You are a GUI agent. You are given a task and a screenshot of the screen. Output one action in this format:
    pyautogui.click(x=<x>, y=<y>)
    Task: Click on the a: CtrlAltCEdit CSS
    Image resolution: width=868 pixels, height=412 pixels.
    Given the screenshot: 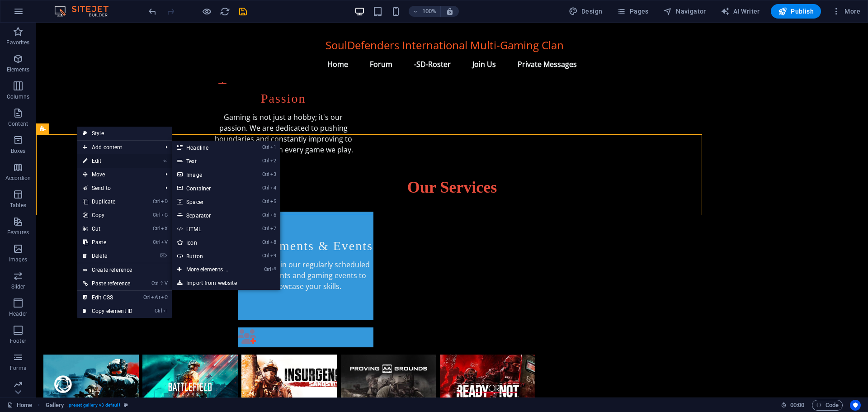 What is the action you would take?
    pyautogui.click(x=107, y=298)
    